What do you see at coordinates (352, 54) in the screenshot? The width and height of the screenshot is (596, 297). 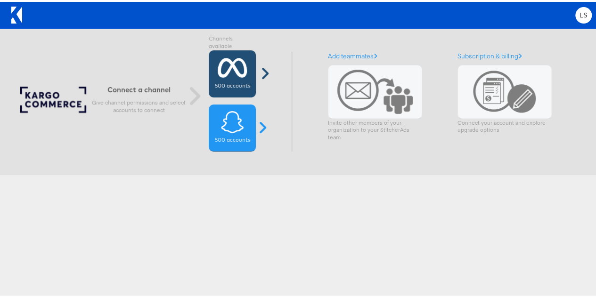 I see `a: Add teammates` at bounding box center [352, 54].